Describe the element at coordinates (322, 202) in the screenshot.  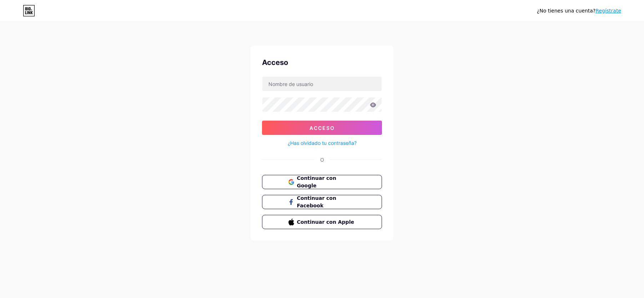
I see `button: Continuar con Facebook` at that location.